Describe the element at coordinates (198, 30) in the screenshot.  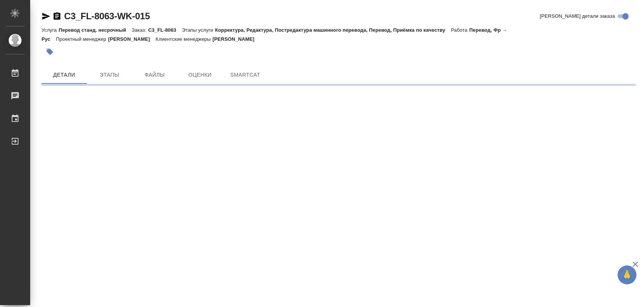
I see `p: Этапы услуги` at that location.